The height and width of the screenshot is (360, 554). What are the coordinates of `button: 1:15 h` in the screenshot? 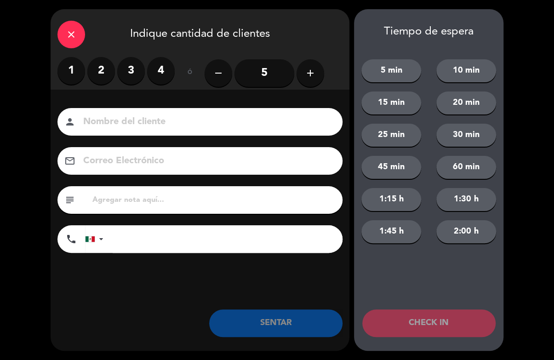 It's located at (391, 199).